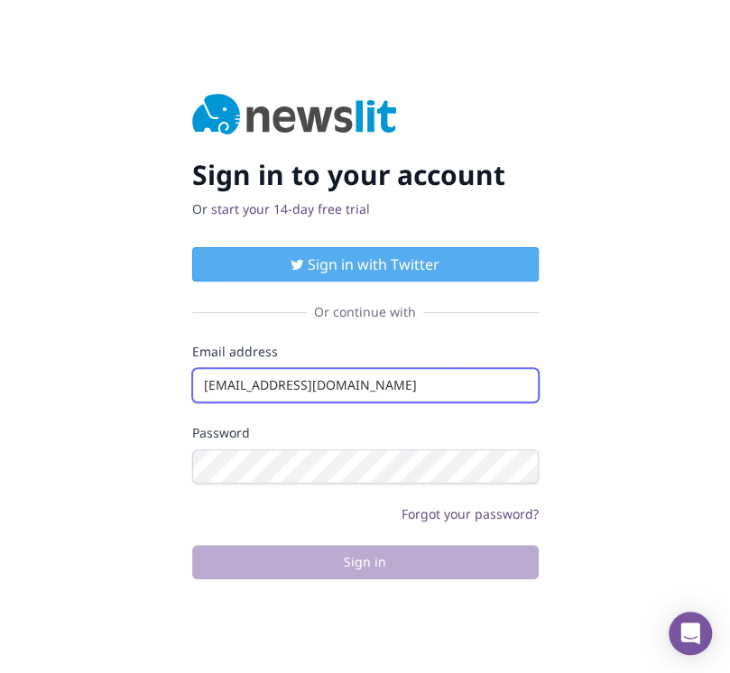  What do you see at coordinates (291, 208) in the screenshot?
I see `a: start your 14-day free trial` at bounding box center [291, 208].